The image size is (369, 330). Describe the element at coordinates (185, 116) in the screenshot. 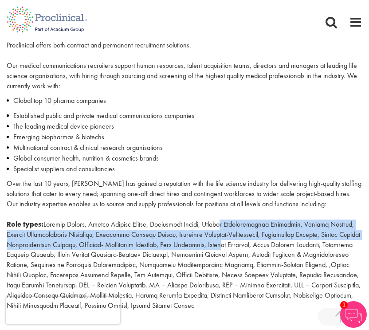

I see `li: Established public and private medical communications companies` at that location.